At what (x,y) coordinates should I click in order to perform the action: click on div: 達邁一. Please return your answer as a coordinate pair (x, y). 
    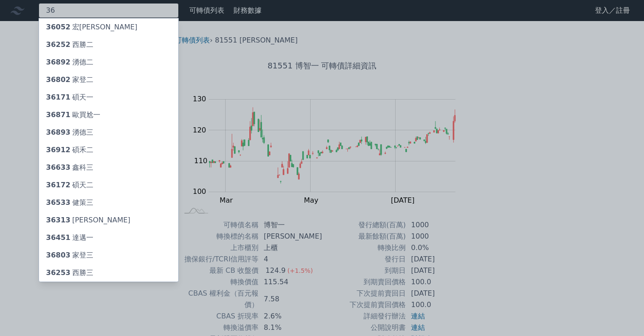
    Looking at the image, I should click on (70, 238).